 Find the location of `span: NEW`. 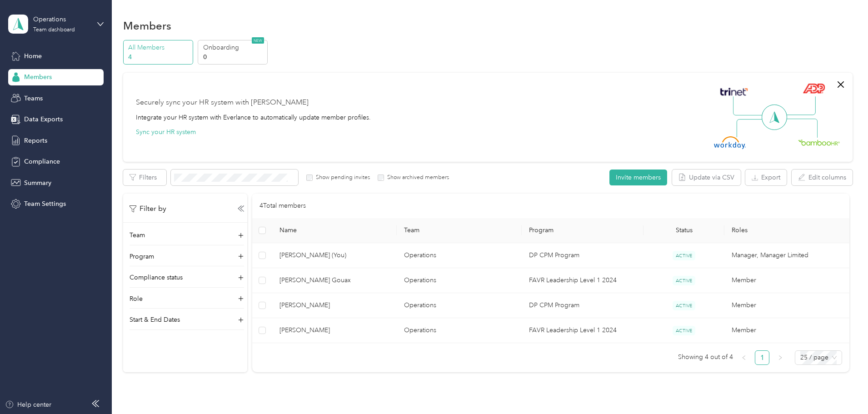

span: NEW is located at coordinates (257, 40).